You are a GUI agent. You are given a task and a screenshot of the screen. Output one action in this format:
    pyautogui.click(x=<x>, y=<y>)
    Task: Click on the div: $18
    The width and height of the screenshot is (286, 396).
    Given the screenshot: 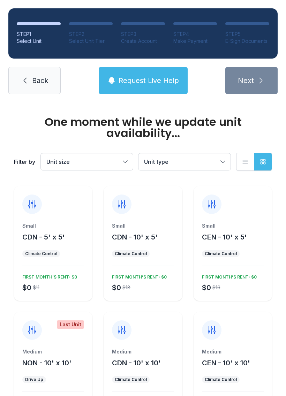 What is the action you would take?
    pyautogui.click(x=126, y=287)
    